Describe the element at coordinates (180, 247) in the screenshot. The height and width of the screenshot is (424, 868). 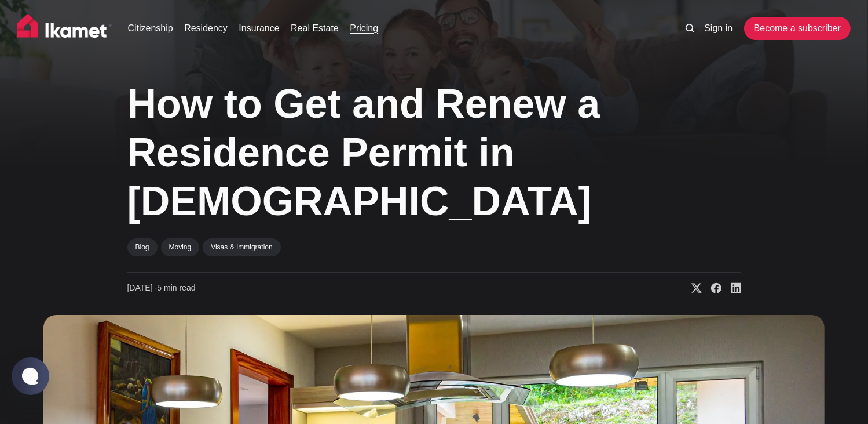
I see `a: Moving` at that location.